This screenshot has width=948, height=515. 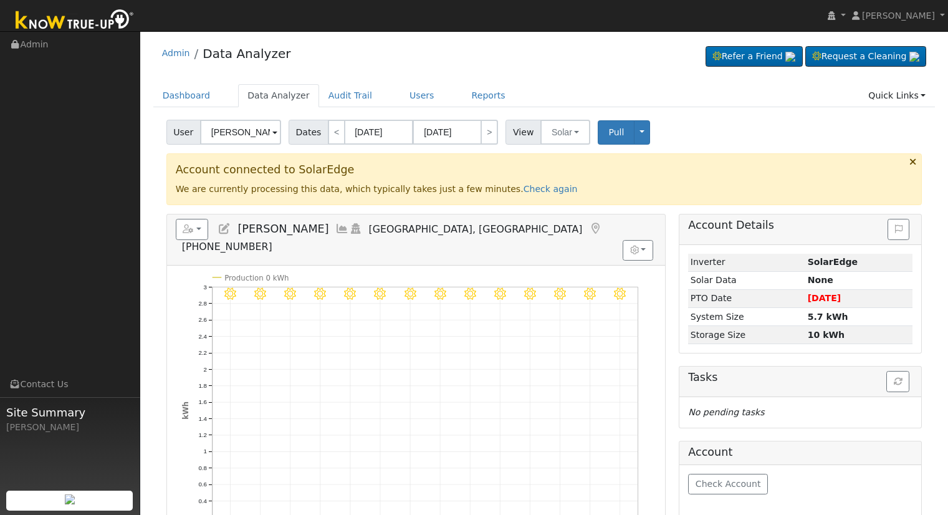 What do you see at coordinates (356, 229) in the screenshot?
I see `a: Login As (last Never)` at bounding box center [356, 229].